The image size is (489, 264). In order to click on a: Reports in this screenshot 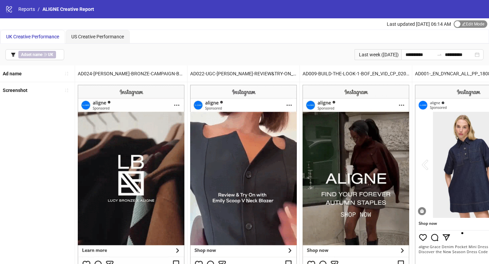, I will do `click(27, 9)`.